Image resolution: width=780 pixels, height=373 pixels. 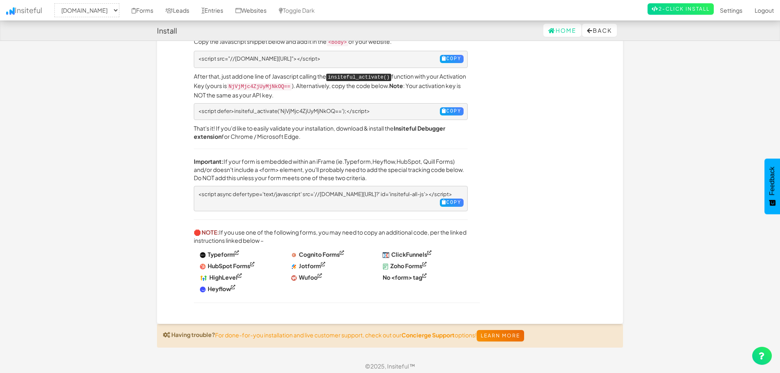 I want to click on img: U8idtWpaKY2+ORPHVql5pQEDWNhgaGm4YdkUbrL+jWclQefM8+7FLRsGs6DJ2N0wdy5G9AqVWajYbgW7j+JiKUpMuDc4TxAw1..., so click(x=386, y=266).